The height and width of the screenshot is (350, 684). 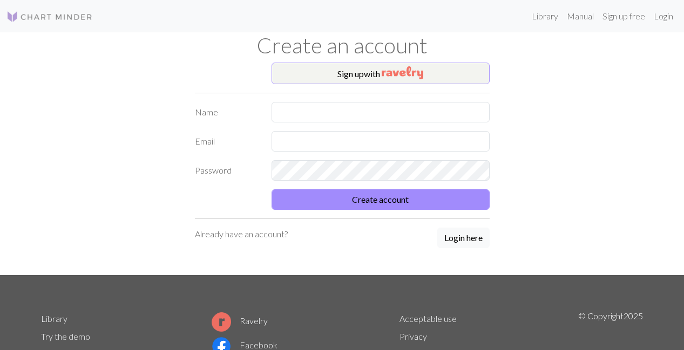 What do you see at coordinates (227, 171) in the screenshot?
I see `label: Password` at bounding box center [227, 171].